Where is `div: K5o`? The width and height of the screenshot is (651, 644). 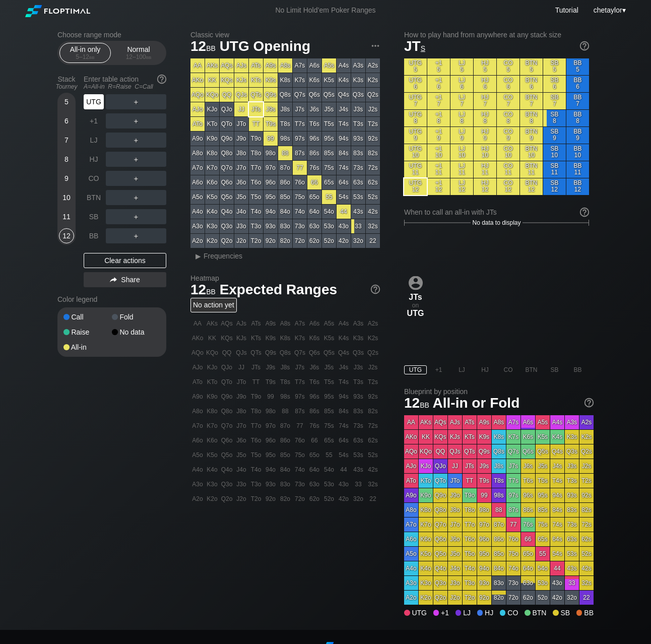
div: K5o is located at coordinates (213, 197).